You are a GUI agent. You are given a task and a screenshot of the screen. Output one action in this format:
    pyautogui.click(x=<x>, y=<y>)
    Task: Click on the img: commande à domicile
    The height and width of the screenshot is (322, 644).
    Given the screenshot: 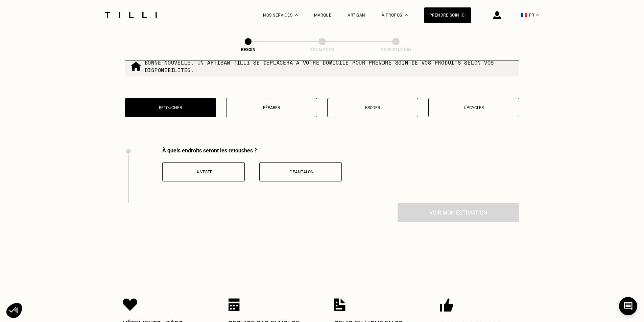 What is the action you would take?
    pyautogui.click(x=136, y=66)
    